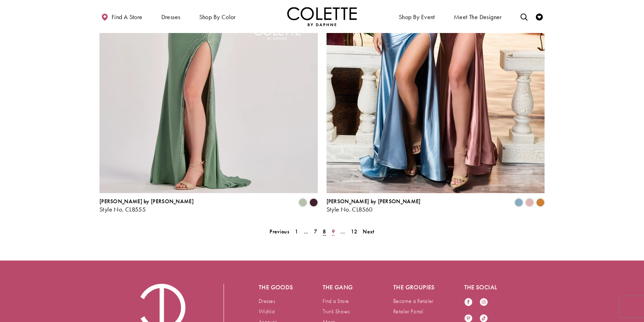 The width and height of the screenshot is (644, 322). I want to click on span: Meet the designer, so click(478, 17).